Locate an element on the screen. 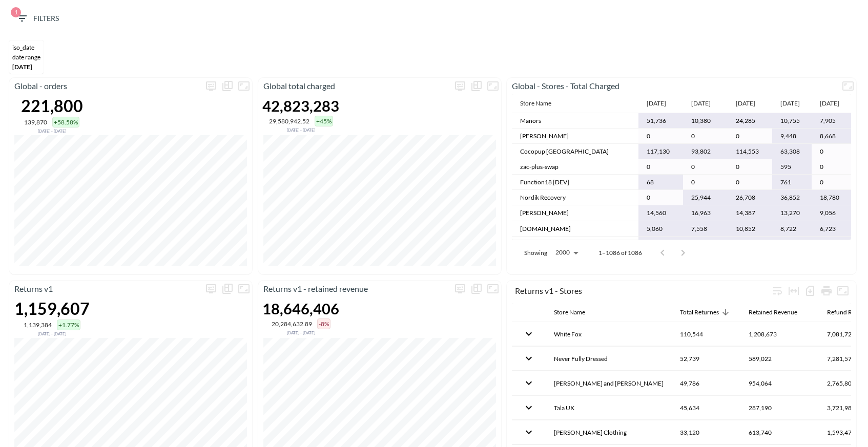 The image size is (868, 447). p: 1–1086 of 1086 is located at coordinates (620, 253).